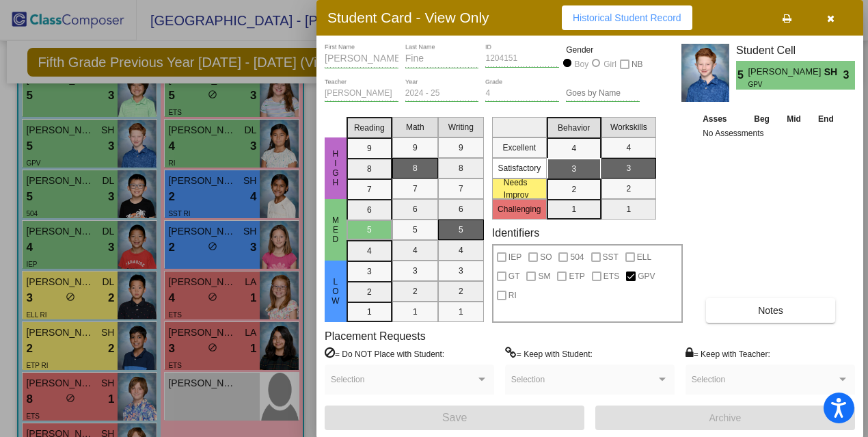  What do you see at coordinates (611, 276) in the screenshot?
I see `span: ETS` at bounding box center [611, 276].